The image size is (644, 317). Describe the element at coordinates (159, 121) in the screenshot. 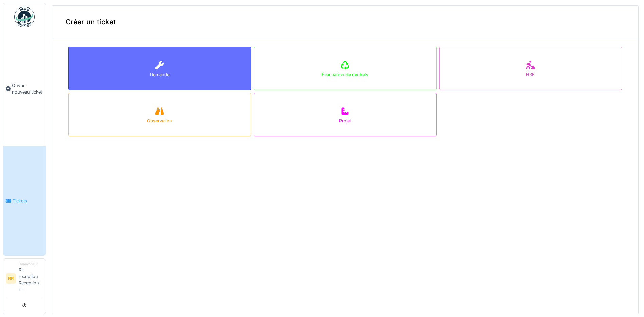

I see `div: Observation` at that location.